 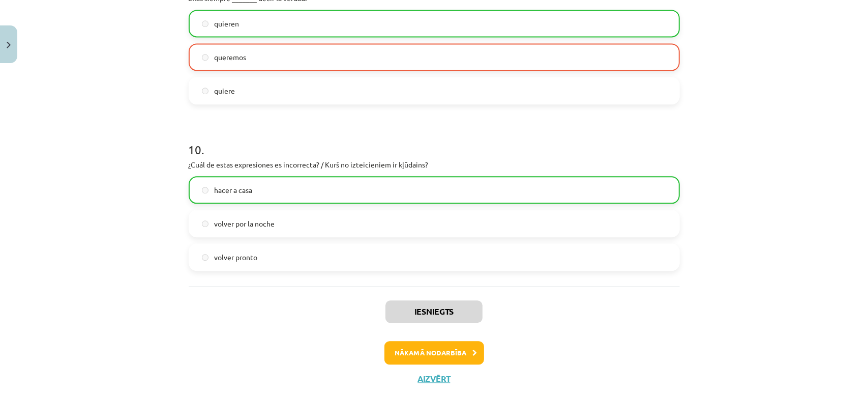 What do you see at coordinates (205, 224) in the screenshot?
I see `input: volver por la noche` at bounding box center [205, 224].